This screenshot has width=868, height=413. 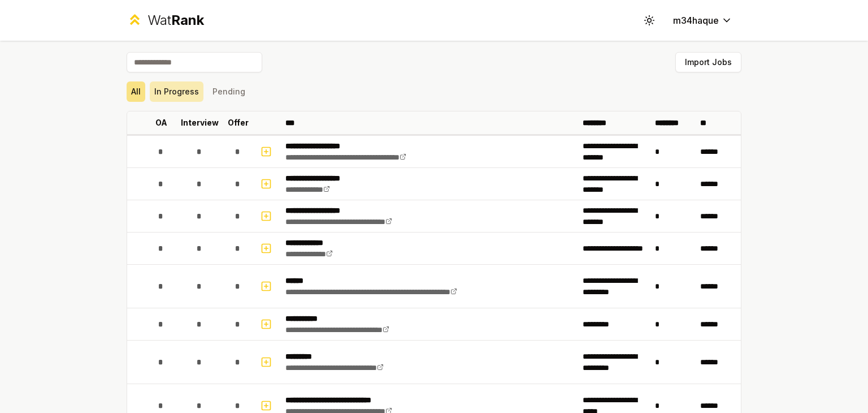 What do you see at coordinates (136, 91) in the screenshot?
I see `button: All` at bounding box center [136, 91].